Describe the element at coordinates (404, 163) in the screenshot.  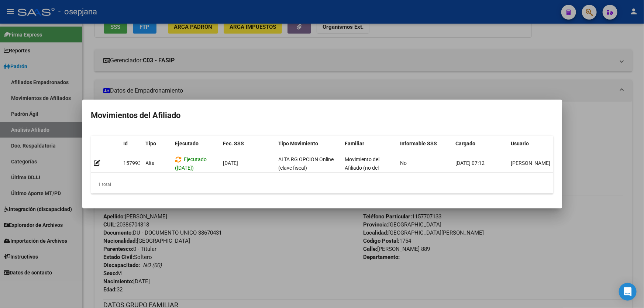
I see `span: No` at that location.